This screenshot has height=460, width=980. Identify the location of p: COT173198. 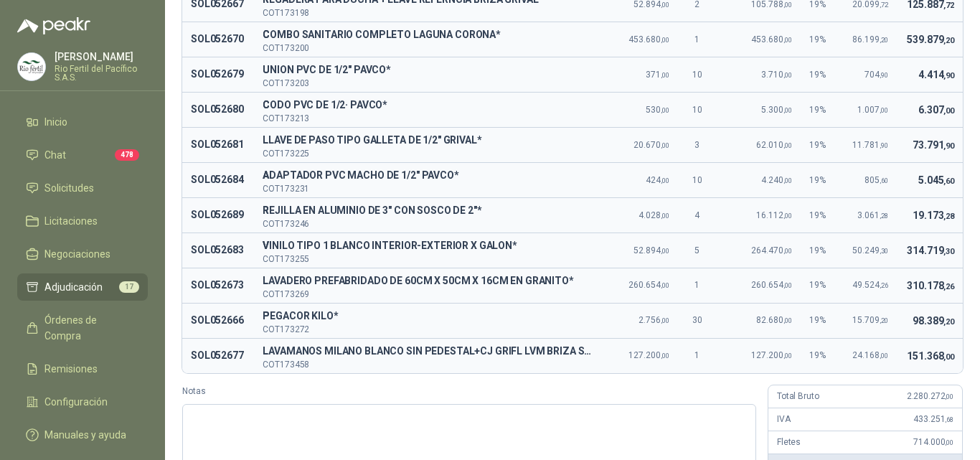
(430, 13).